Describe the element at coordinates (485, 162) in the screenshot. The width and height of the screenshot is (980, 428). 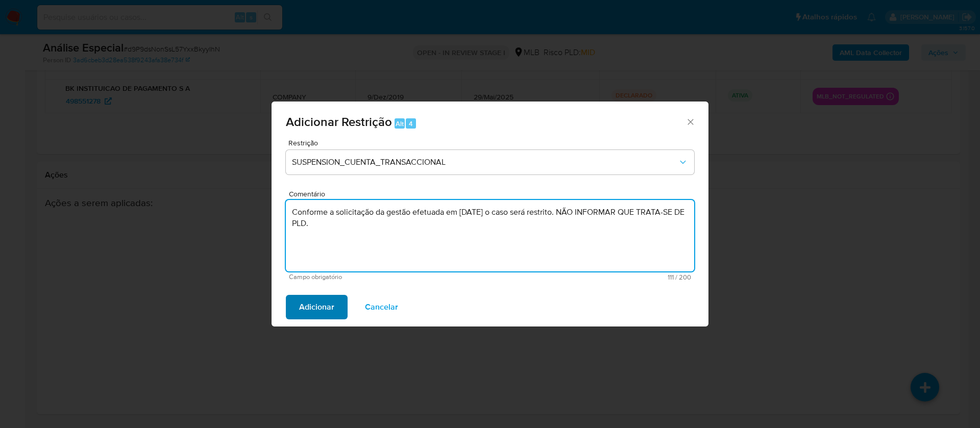
I see `span: SUSPENSION_CUENTA_TRANSACCIONAL` at that location.